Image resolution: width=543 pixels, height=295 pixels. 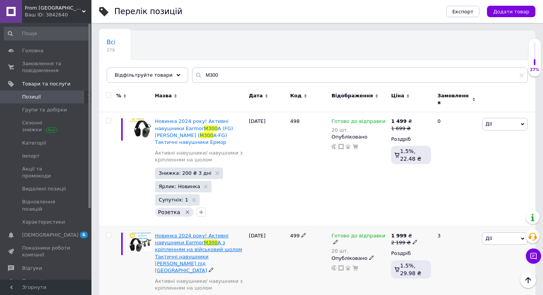 I want to click on input: Пошук по назві позиції, артикулу і пошуковим запитам, so click(x=360, y=75).